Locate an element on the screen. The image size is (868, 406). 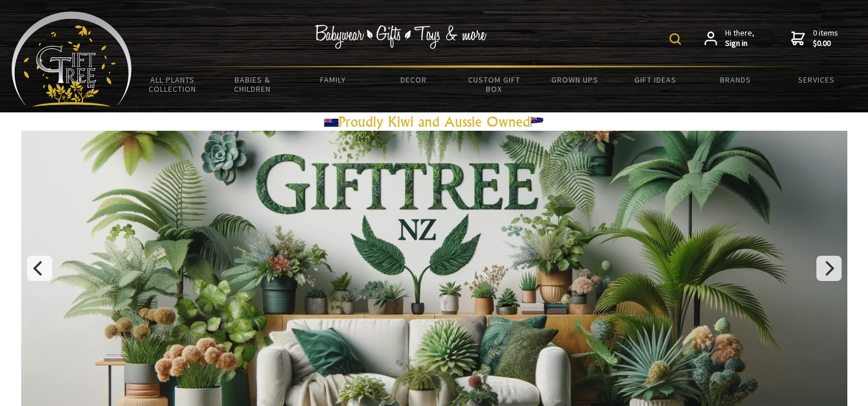
a: Custom Gift Box is located at coordinates (494, 84).